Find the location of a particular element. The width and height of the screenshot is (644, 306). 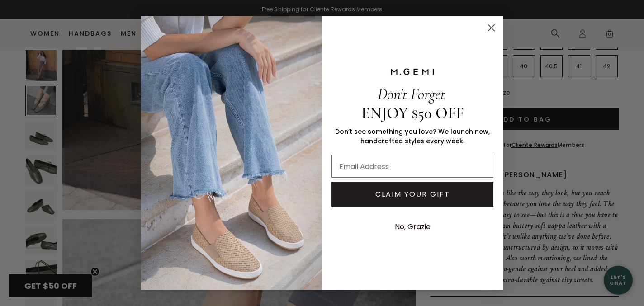

span: Don't Forget is located at coordinates (411, 94).